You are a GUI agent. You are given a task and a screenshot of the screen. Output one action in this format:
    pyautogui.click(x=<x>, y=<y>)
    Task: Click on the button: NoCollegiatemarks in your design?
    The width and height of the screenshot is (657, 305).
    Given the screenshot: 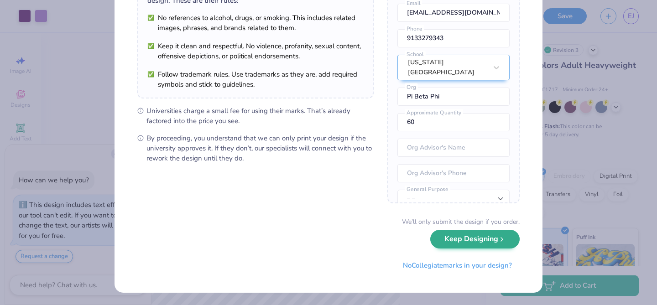 What is the action you would take?
    pyautogui.click(x=457, y=266)
    